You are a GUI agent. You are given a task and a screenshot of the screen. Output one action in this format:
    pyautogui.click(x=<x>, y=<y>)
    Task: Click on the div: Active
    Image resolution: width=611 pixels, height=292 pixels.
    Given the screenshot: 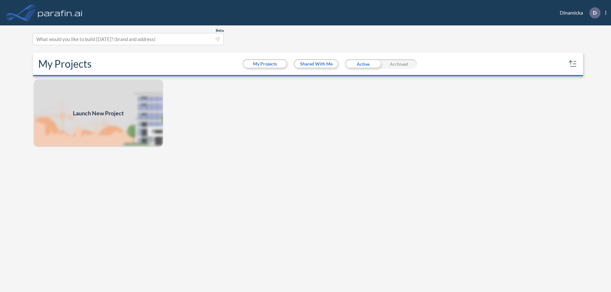 What is the action you would take?
    pyautogui.click(x=363, y=64)
    